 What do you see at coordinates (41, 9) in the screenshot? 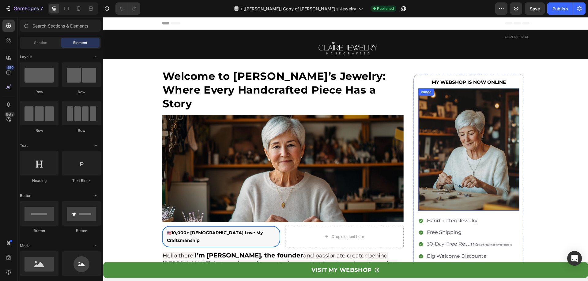
I see `p: 7` at bounding box center [41, 9].